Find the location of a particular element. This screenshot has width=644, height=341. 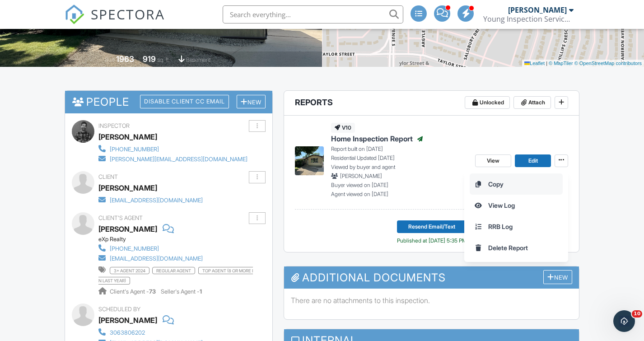

strong: 73 is located at coordinates (152, 291).